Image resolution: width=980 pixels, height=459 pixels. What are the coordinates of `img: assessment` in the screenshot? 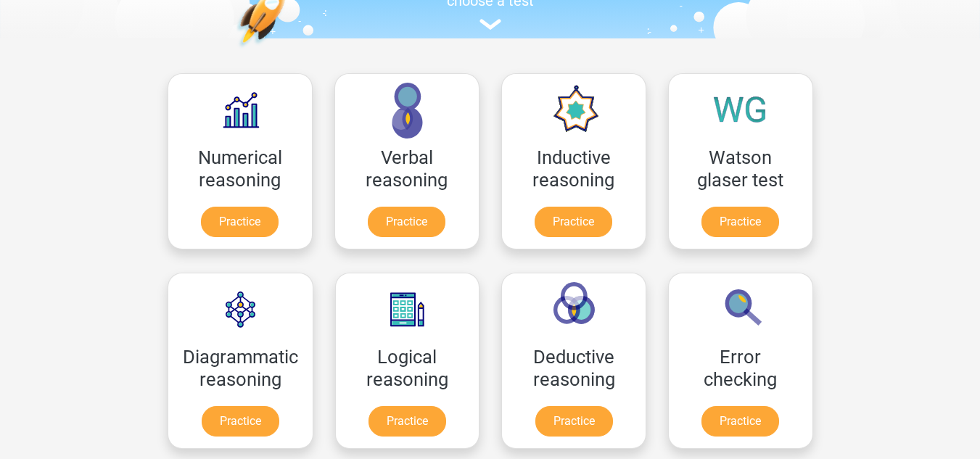 It's located at (490, 24).